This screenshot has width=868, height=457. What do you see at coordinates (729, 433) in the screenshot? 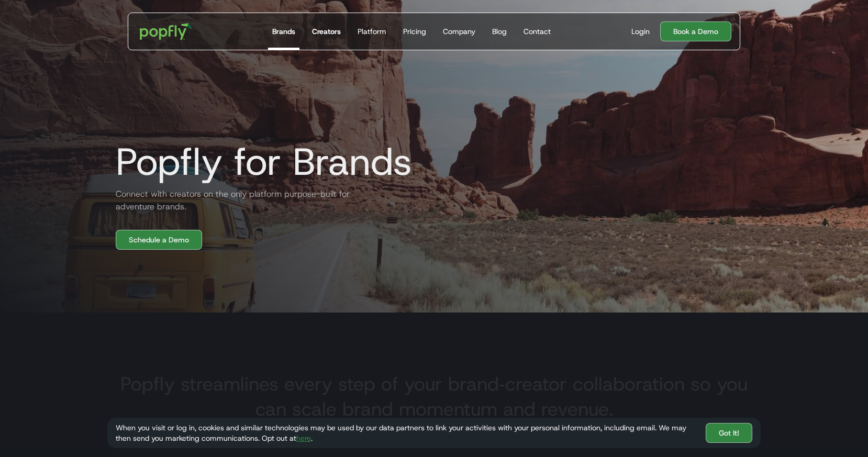
I see `a: Got It!` at bounding box center [729, 433].